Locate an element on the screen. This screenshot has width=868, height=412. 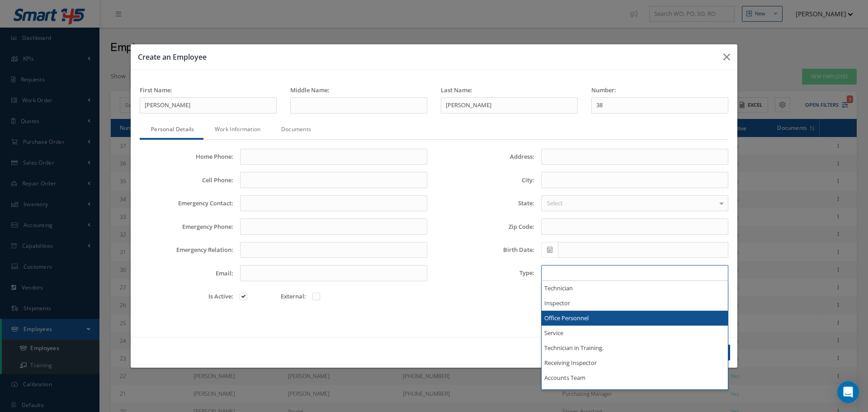
div: Enable or disable employee is located at coordinates (255, 295).